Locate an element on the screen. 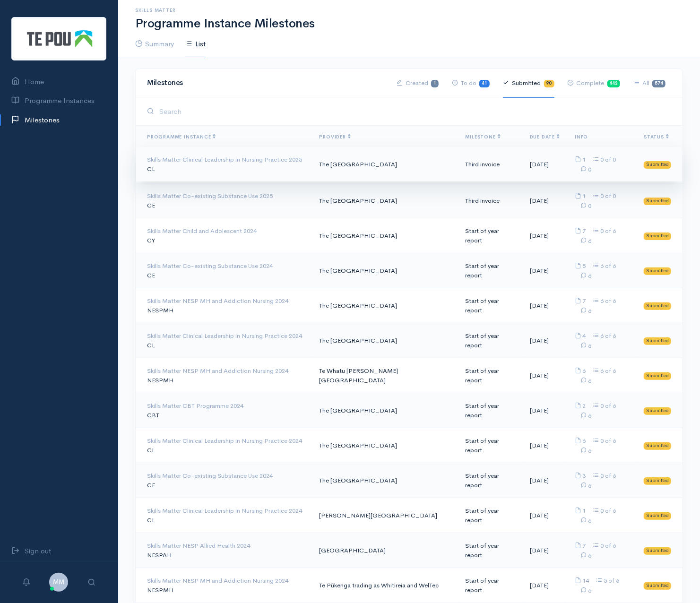  div: Skills Matter NESP Allied Health 2024 is located at coordinates (226, 546).